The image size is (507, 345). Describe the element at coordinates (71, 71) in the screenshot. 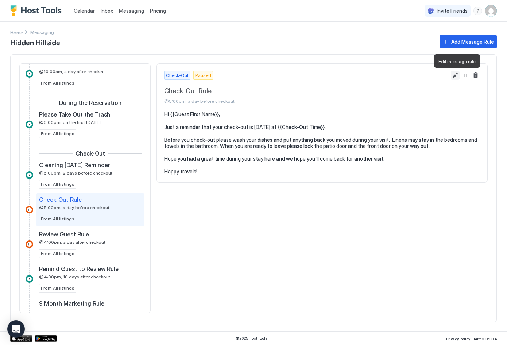

I see `span: @10:00am, a day after checkin` at that location.